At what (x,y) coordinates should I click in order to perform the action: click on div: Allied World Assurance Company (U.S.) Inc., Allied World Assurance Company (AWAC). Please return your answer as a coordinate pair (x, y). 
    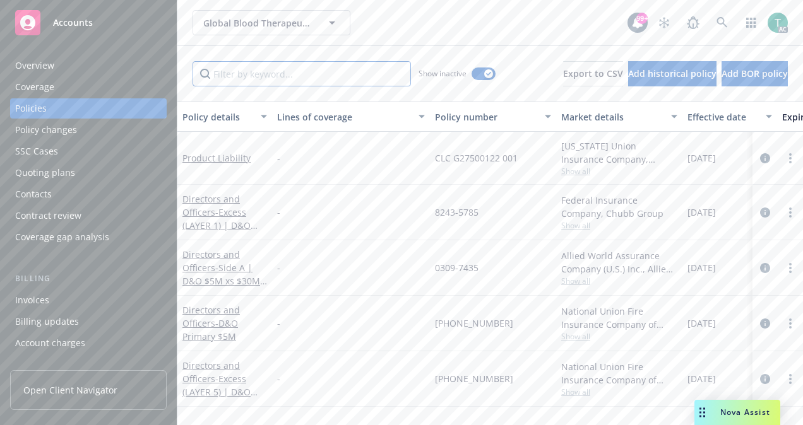
    Looking at the image, I should click on (619, 263).